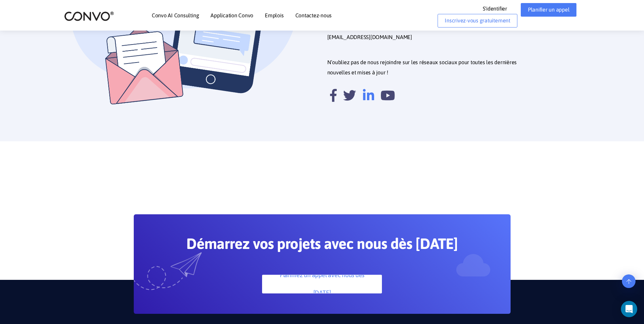 The height and width of the screenshot is (324, 644). What do you see at coordinates (175, 15) in the screenshot?
I see `a: Convo AI Consulting` at bounding box center [175, 15].